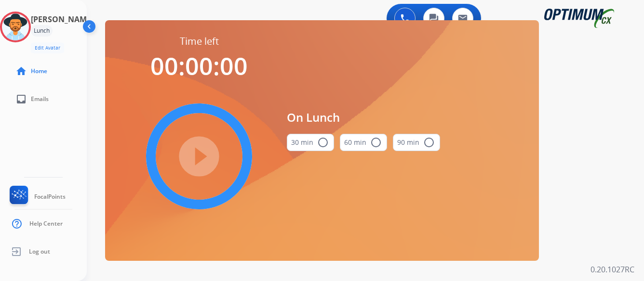 The height and width of the screenshot is (281, 644). What do you see at coordinates (310, 143) in the screenshot?
I see `button: 30 min` at bounding box center [310, 143].